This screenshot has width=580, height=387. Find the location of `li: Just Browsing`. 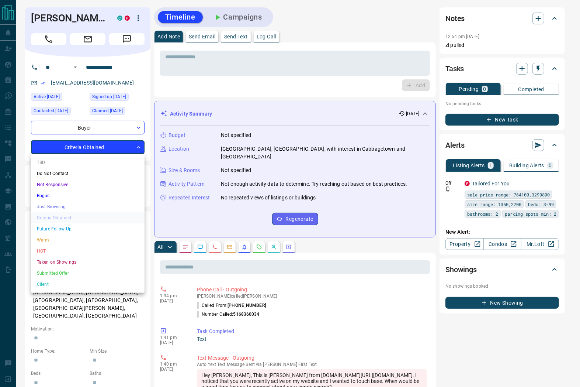

li: Just Browsing is located at coordinates (88, 207).